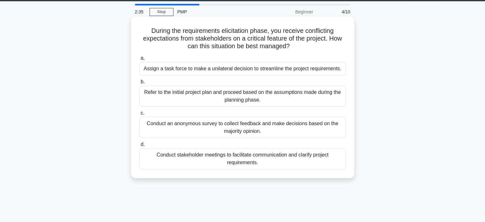 The image size is (485, 222). What do you see at coordinates (243, 127) in the screenshot?
I see `div: Conduct an anonymous survey to collect feedback and make decisions based on the majority opinion.` at bounding box center [243, 127].